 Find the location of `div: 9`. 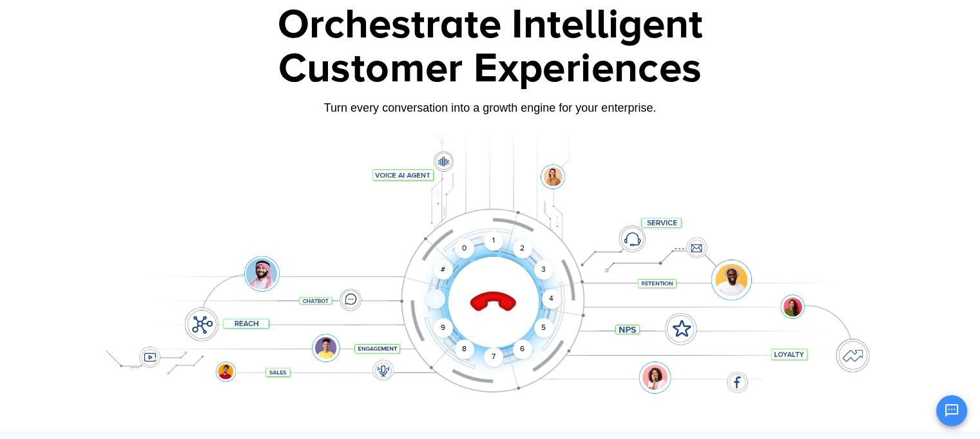

div: 9 is located at coordinates (443, 328).